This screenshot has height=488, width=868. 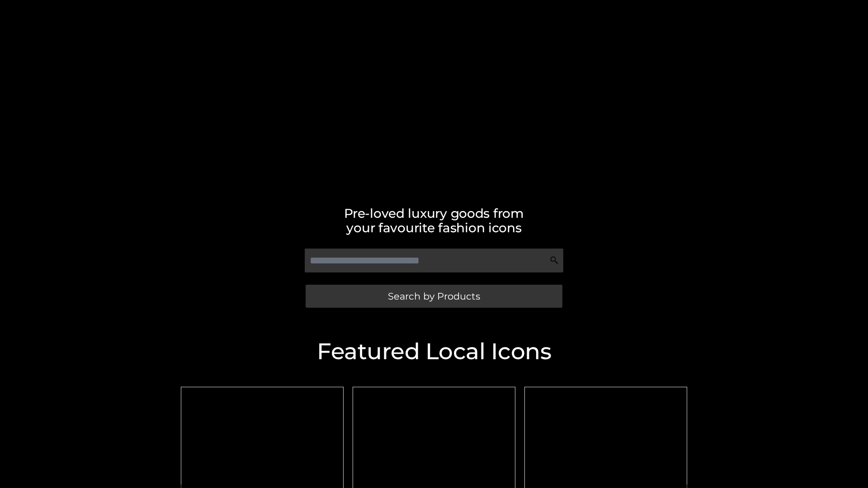 I want to click on h2: Featured Local Icons​, so click(x=434, y=352).